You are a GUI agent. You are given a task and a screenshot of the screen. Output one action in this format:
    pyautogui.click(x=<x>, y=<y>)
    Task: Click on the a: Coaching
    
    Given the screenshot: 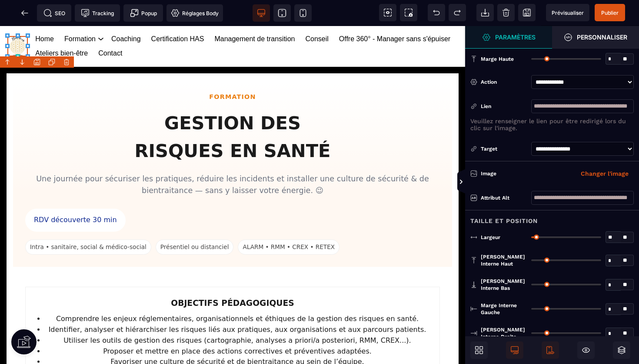 What is the action you would take?
    pyautogui.click(x=126, y=13)
    